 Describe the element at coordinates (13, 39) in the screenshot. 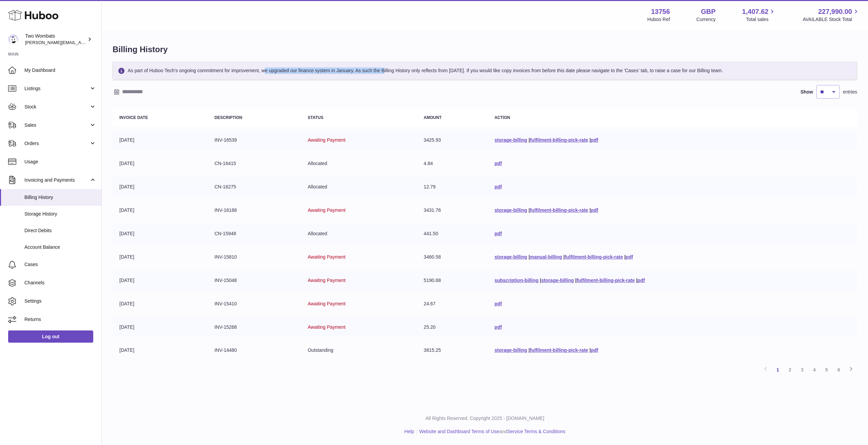

I see `img: alan@twowombats.com` at that location.